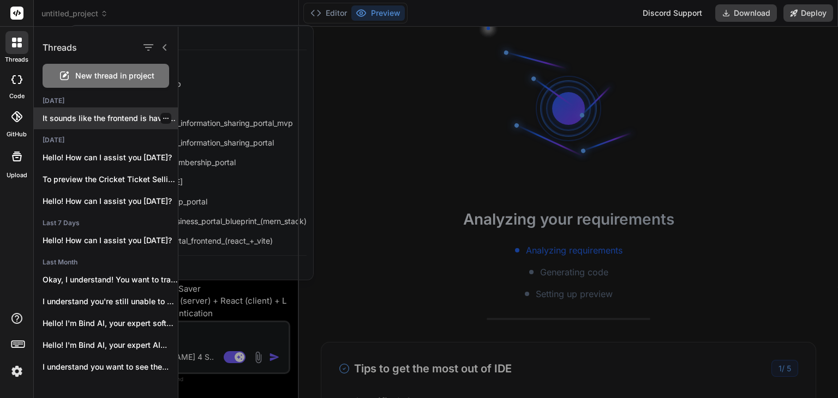 The width and height of the screenshot is (838, 398). Describe the element at coordinates (110, 302) in the screenshot. I see `p: I understand you're still unable to view...` at that location.